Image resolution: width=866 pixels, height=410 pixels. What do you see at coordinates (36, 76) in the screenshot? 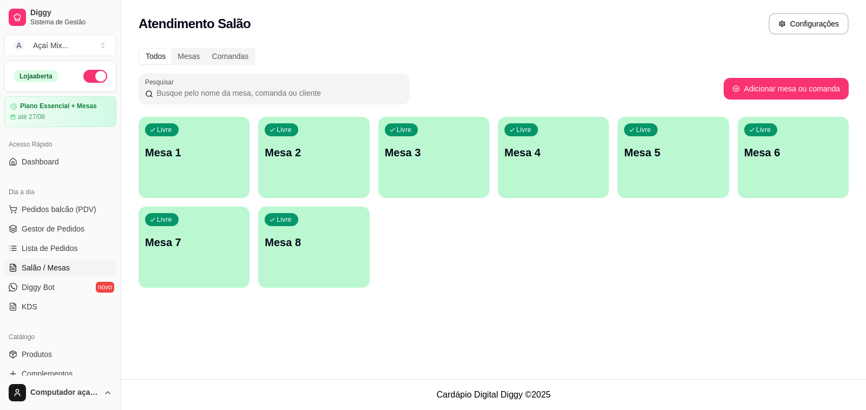
I see `div: Loja aberta` at bounding box center [36, 76].